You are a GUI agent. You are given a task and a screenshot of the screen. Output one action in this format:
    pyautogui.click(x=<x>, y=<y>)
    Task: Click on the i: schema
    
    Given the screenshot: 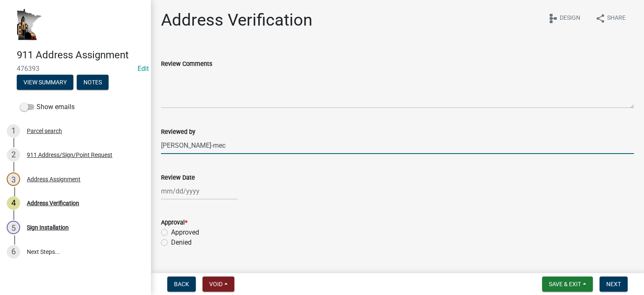 What is the action you would take?
    pyautogui.click(x=553, y=19)
    